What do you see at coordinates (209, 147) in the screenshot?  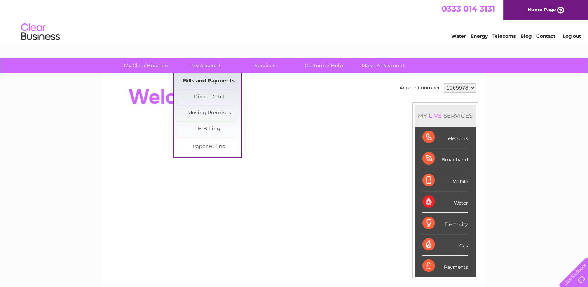 I see `a: Paper Billing` at bounding box center [209, 147].